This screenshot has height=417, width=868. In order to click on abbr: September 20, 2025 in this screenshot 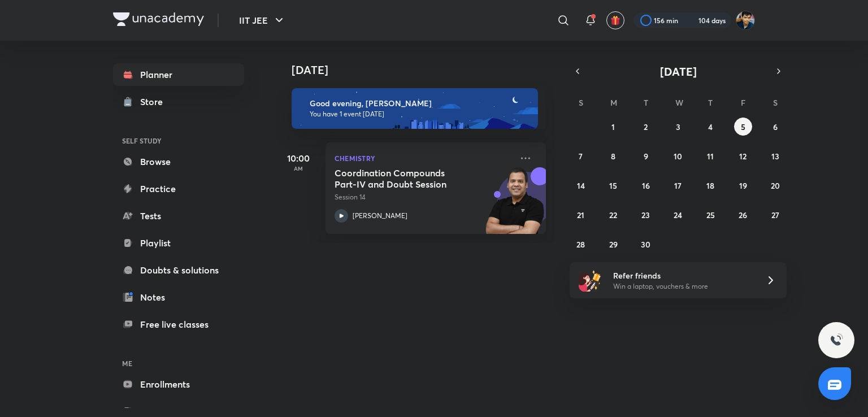, I will do `click(775, 185)`.